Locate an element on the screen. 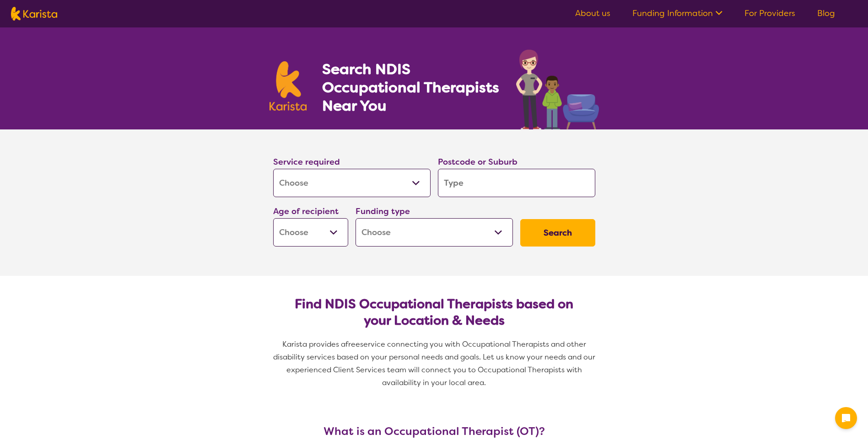 The width and height of the screenshot is (868, 440). label: Postcode or Suburb is located at coordinates (477, 162).